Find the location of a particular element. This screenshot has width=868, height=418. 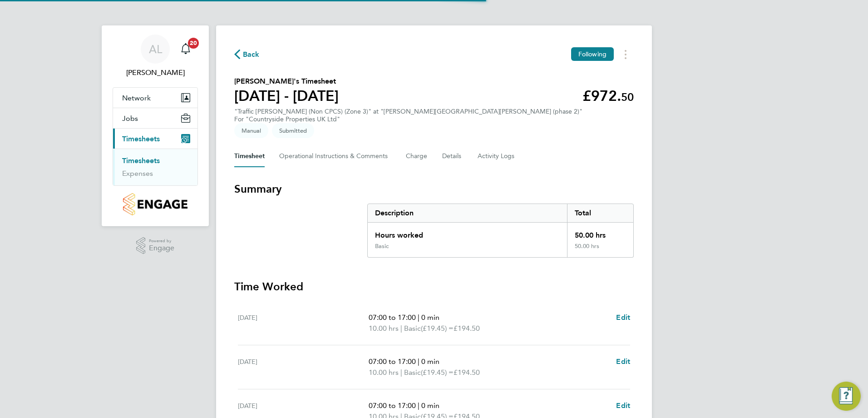

a: Go to home page is located at coordinates (155, 204).